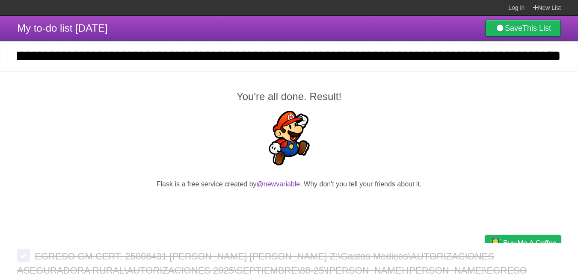 The width and height of the screenshot is (578, 274). What do you see at coordinates (536, 28) in the screenshot?
I see `b: This List` at bounding box center [536, 28].